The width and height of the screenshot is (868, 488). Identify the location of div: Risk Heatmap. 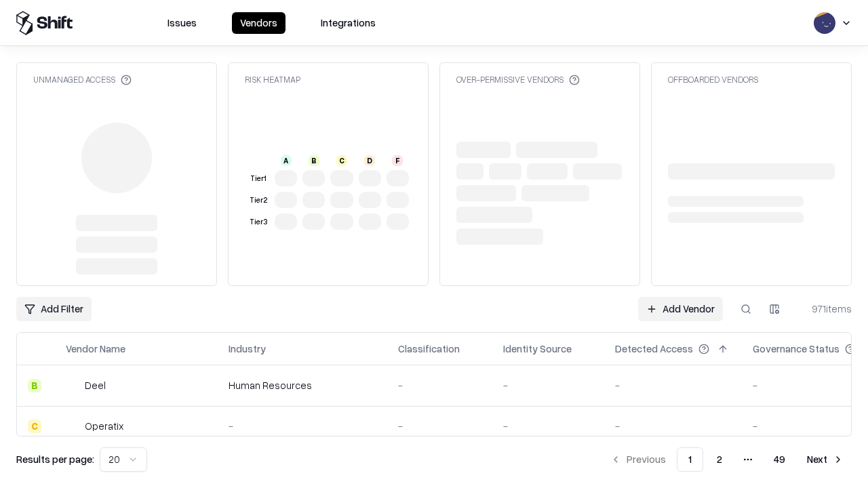
(273, 80).